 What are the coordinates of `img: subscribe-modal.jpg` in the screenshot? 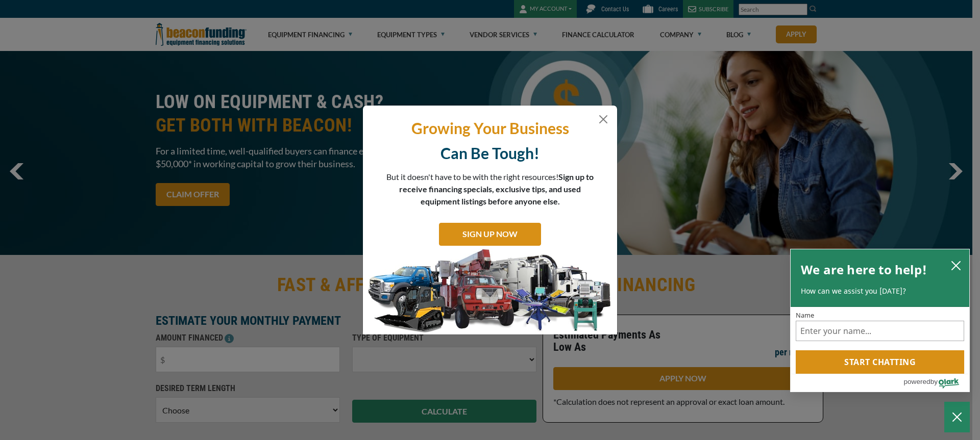 It's located at (490, 292).